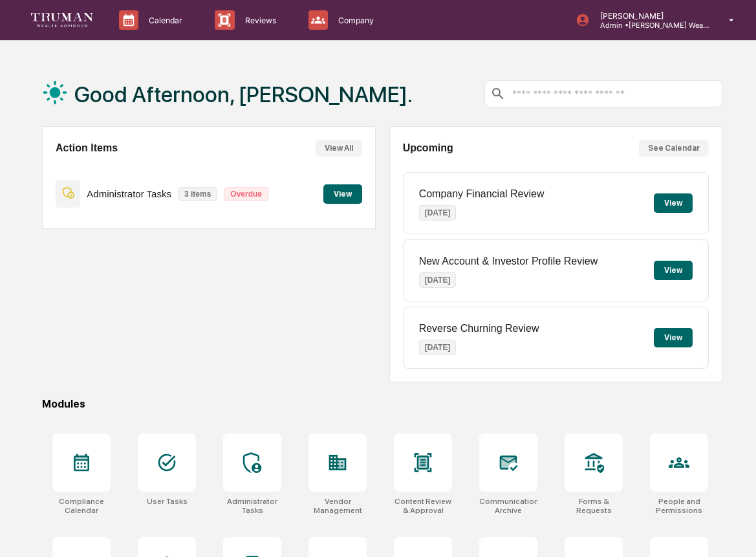  Describe the element at coordinates (81, 505) in the screenshot. I see `div: Compliance Calendar` at that location.